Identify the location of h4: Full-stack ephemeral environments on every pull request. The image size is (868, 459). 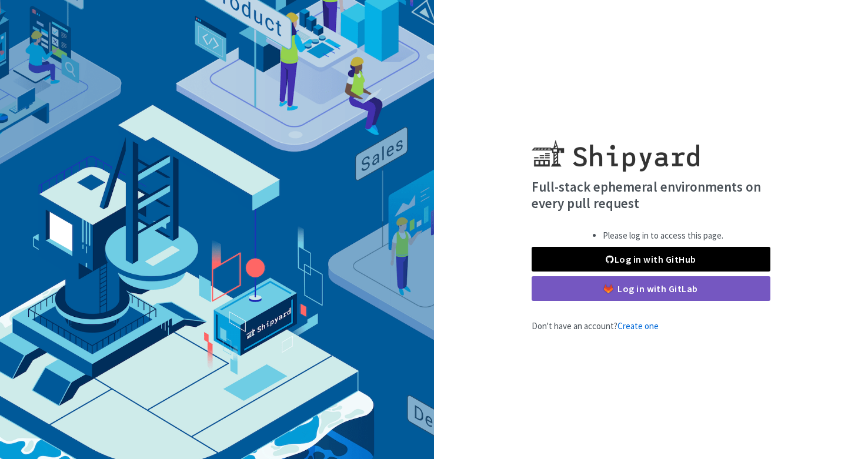
(651, 195).